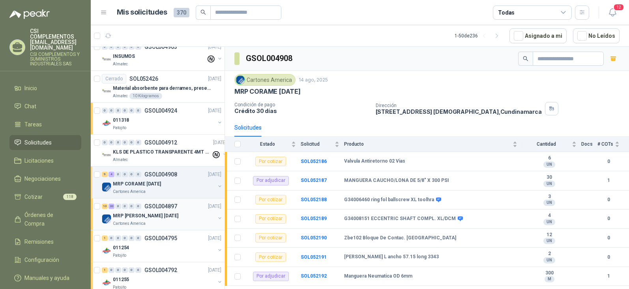  What do you see at coordinates (314, 162) in the screenshot?
I see `b: SOL052186` at bounding box center [314, 162].